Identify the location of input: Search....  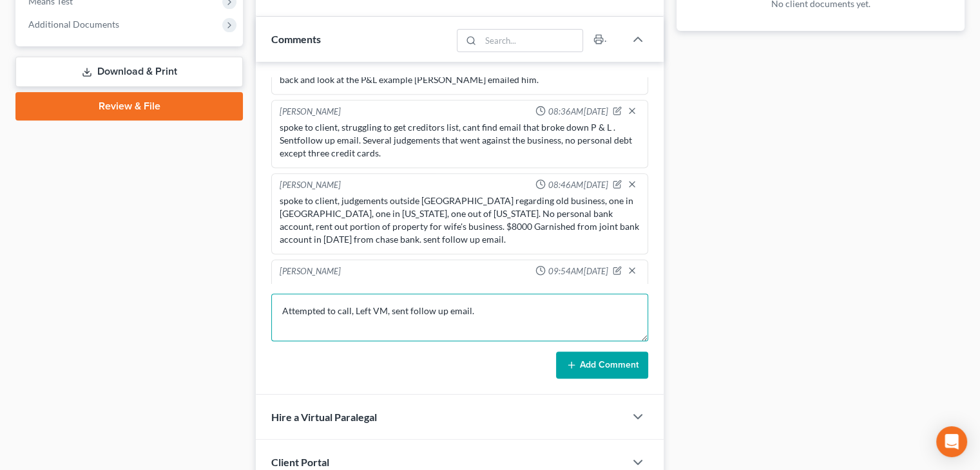
(532, 41).